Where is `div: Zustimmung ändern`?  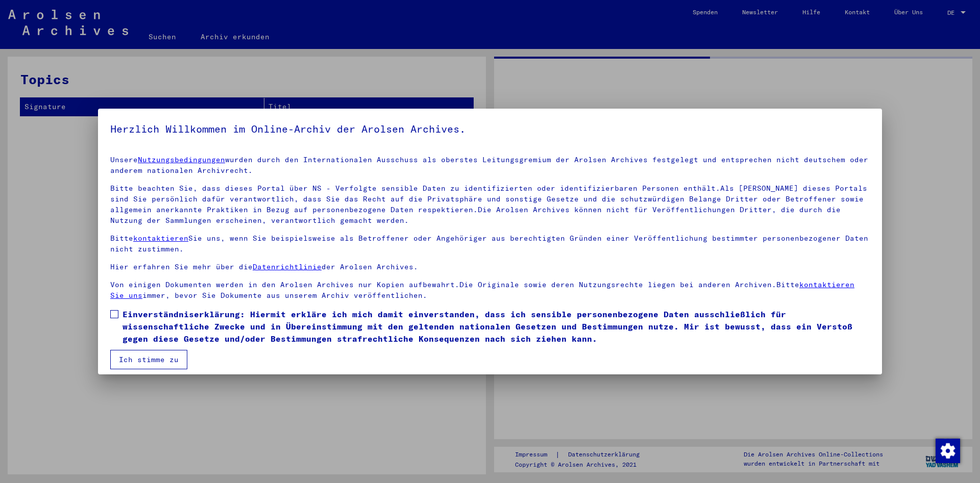
div: Zustimmung ändern is located at coordinates (947, 450).